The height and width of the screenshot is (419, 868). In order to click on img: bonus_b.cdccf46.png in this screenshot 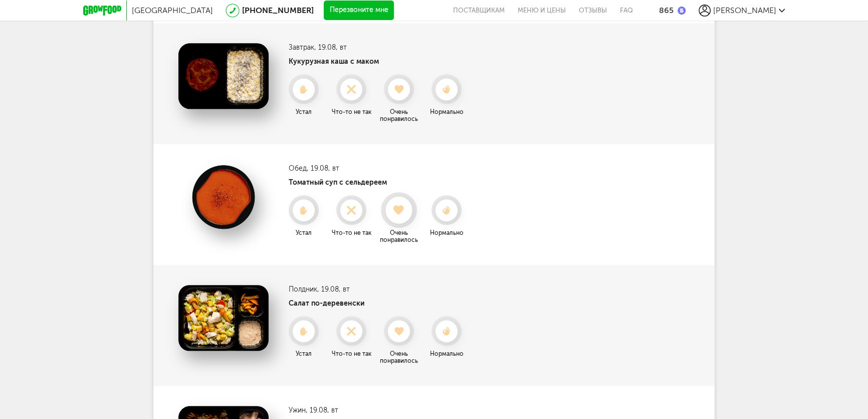, I will do `click(682, 11)`.